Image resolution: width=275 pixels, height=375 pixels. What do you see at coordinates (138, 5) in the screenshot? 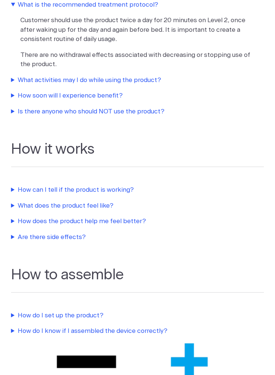
I see `summary: What is the recommended treatment protocol?` at bounding box center [138, 5].